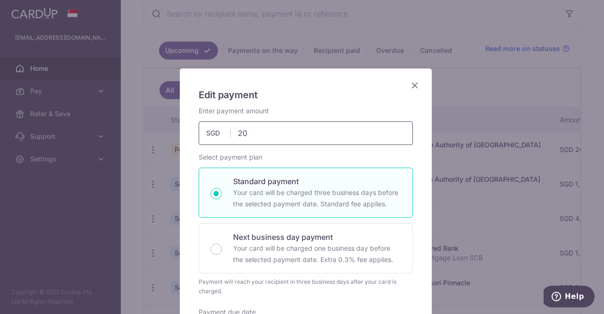 Image resolution: width=604 pixels, height=314 pixels. What do you see at coordinates (317, 254) in the screenshot?
I see `p: Your card will be charged one business day before the selected payment date. Extra 0.3% fee applies.` at bounding box center [317, 254].